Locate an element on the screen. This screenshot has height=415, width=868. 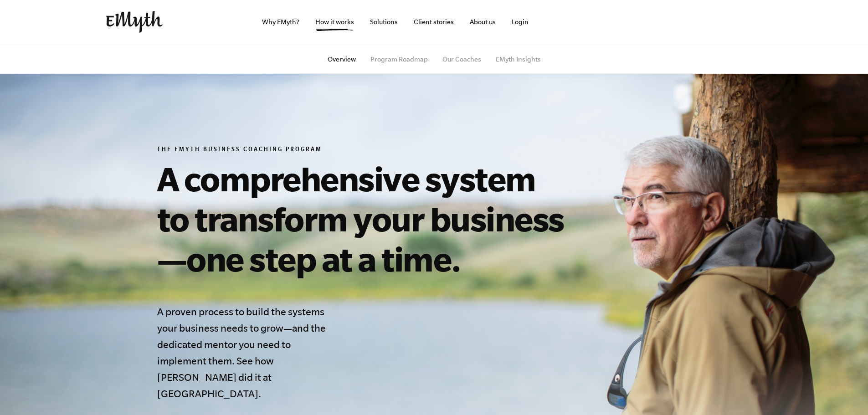
h6: The EMyth Business Coaching Program is located at coordinates (365, 150).